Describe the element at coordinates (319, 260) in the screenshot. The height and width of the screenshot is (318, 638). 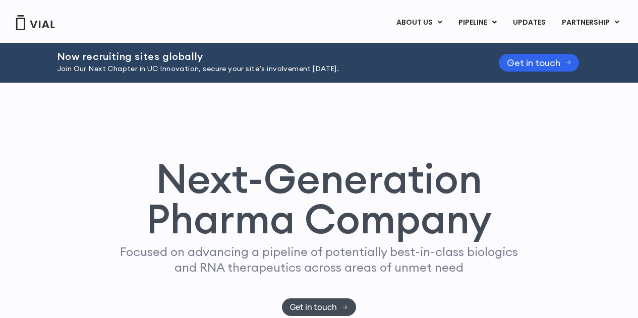
I see `p: Focused on advancing a pipeline of potentially best-in-class biologics and RNA therapeutics acros...` at that location.